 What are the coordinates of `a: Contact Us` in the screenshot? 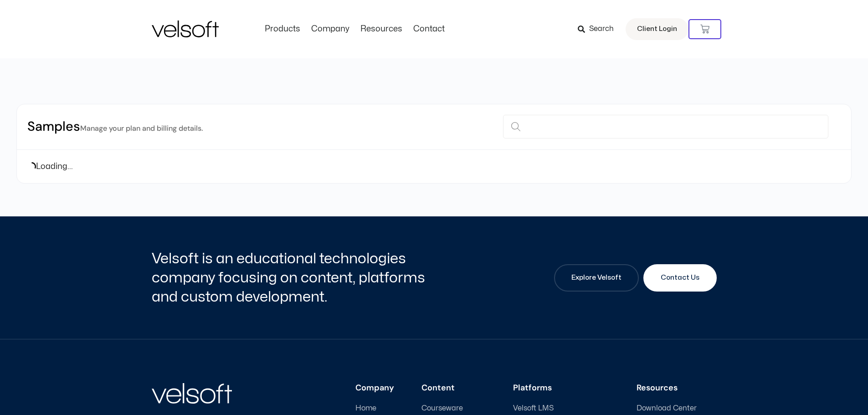 It's located at (680, 278).